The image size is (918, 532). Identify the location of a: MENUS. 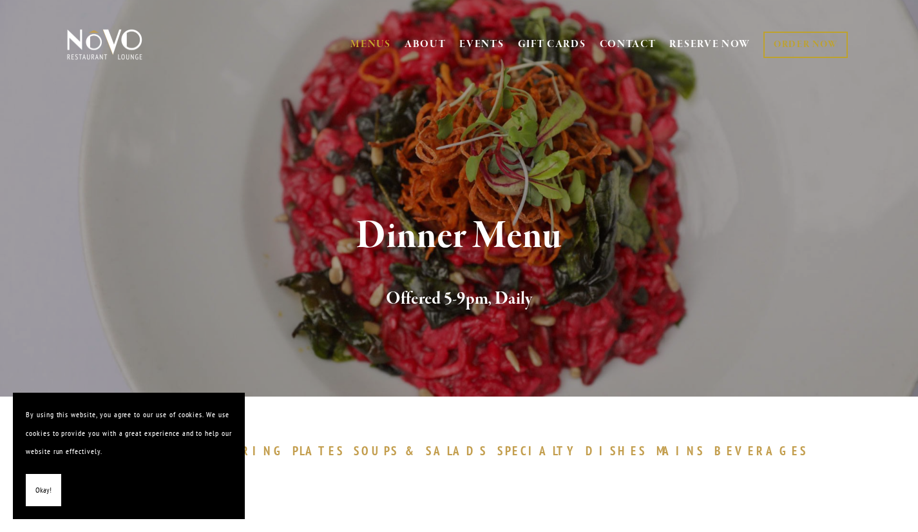
(371, 44).